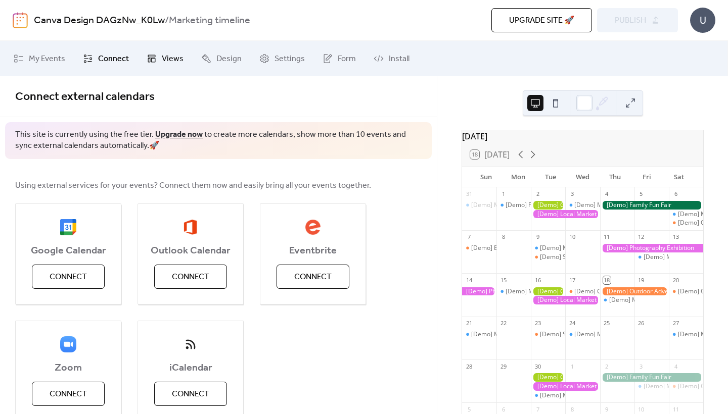 The image size is (728, 414). What do you see at coordinates (68, 368) in the screenshot?
I see `span: Zoom` at bounding box center [68, 368].